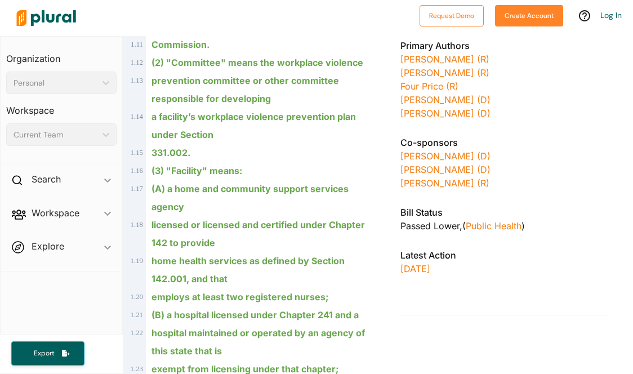  What do you see at coordinates (245, 90) in the screenshot?
I see `ins: prevention committee or other committee responsible for developing` at bounding box center [245, 90].